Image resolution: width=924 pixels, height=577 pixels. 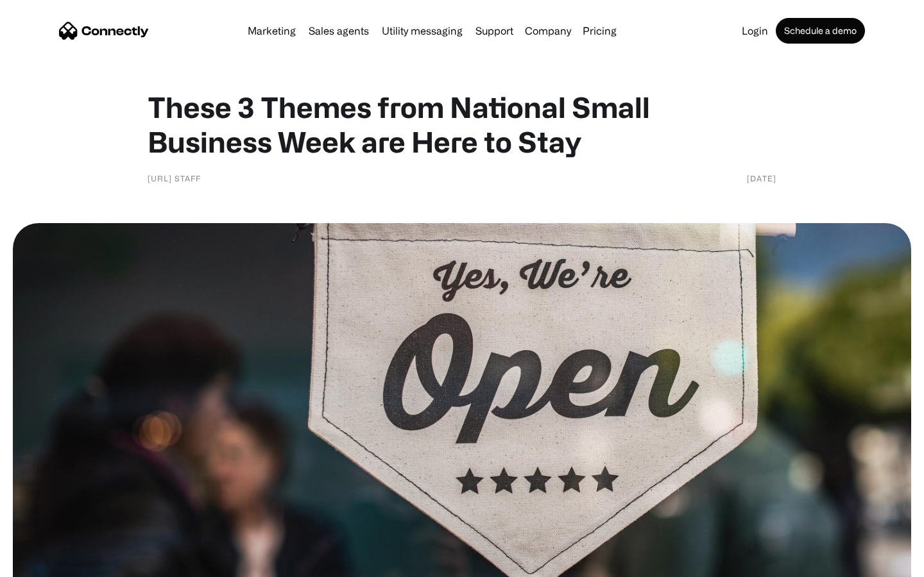 What do you see at coordinates (548, 31) in the screenshot?
I see `div: Company` at bounding box center [548, 31].